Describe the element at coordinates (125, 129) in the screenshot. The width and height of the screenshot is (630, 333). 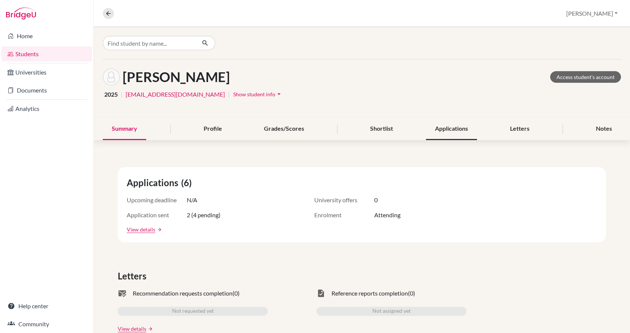
I see `div: Summary` at that location.